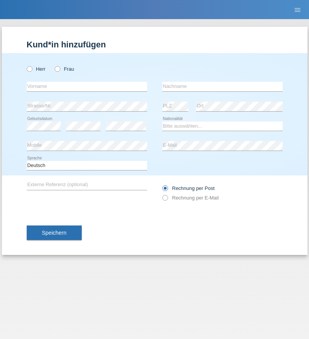 Image resolution: width=309 pixels, height=339 pixels. I want to click on i: menu, so click(298, 10).